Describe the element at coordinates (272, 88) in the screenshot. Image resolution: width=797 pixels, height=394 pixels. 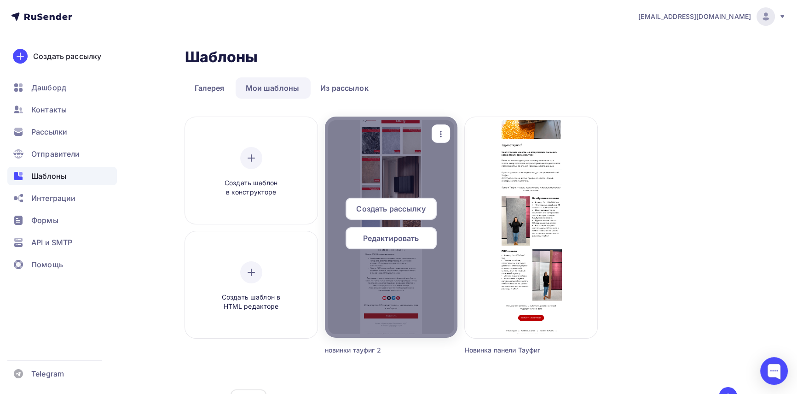
I see `a: Мои шаблоны` at that location.